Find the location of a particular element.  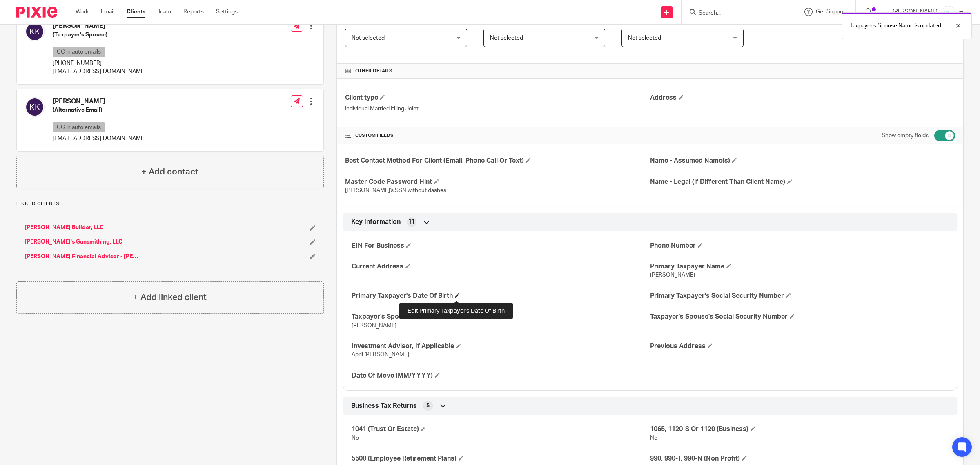

span: Other details is located at coordinates (373, 71).